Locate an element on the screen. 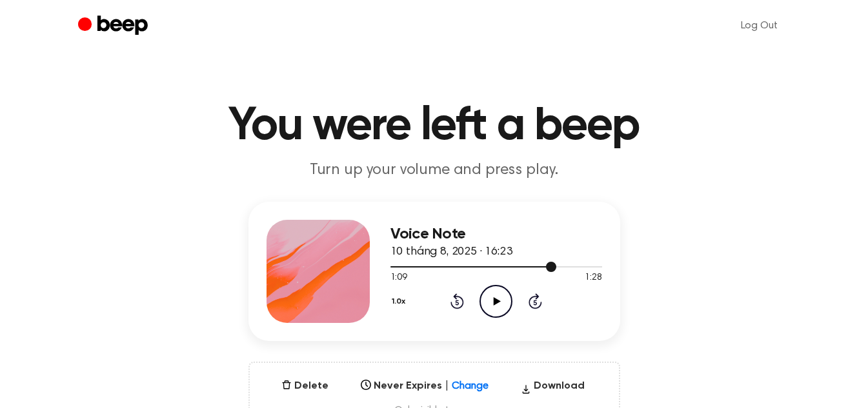  span: 1:09 is located at coordinates (399, 278).